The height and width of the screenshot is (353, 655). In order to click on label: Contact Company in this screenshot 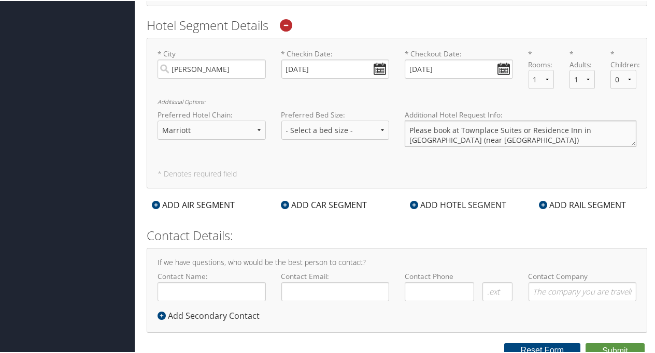, I will do `click(582, 285)`.